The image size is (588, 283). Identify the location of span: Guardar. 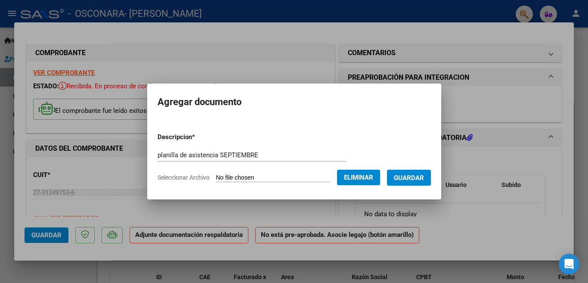
(409, 178).